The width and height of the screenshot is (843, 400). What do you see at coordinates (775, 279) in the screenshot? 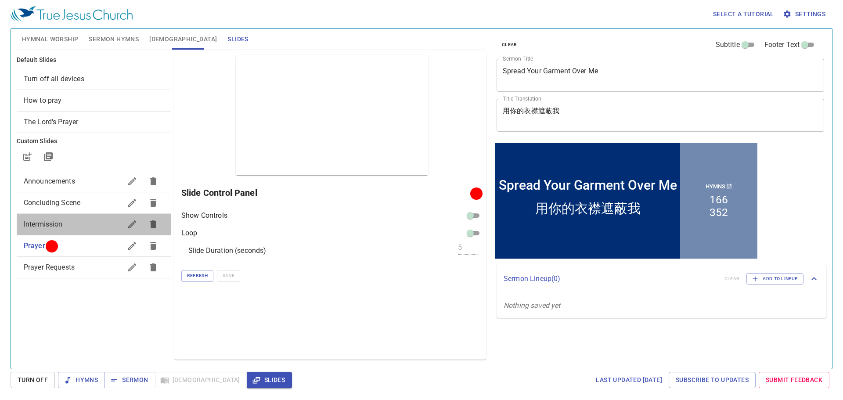
I see `span: Add to Lineup` at bounding box center [775, 279].